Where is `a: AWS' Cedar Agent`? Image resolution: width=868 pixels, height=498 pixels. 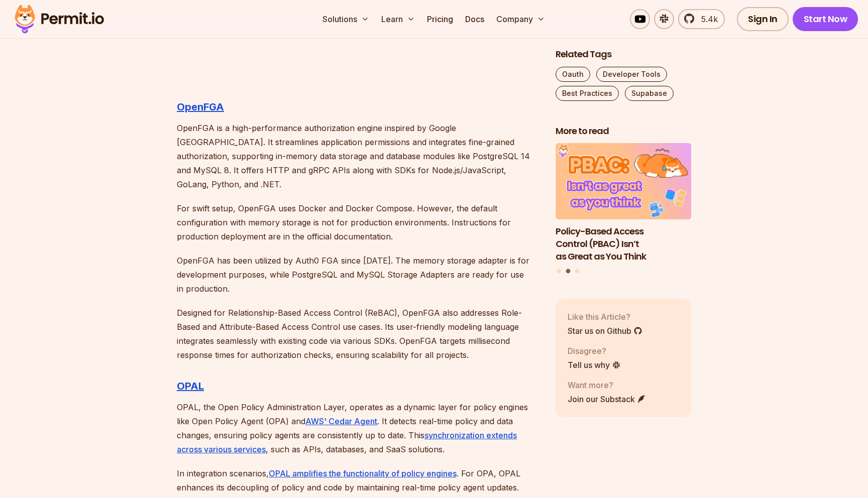
a: AWS' Cedar Agent is located at coordinates (341, 421).